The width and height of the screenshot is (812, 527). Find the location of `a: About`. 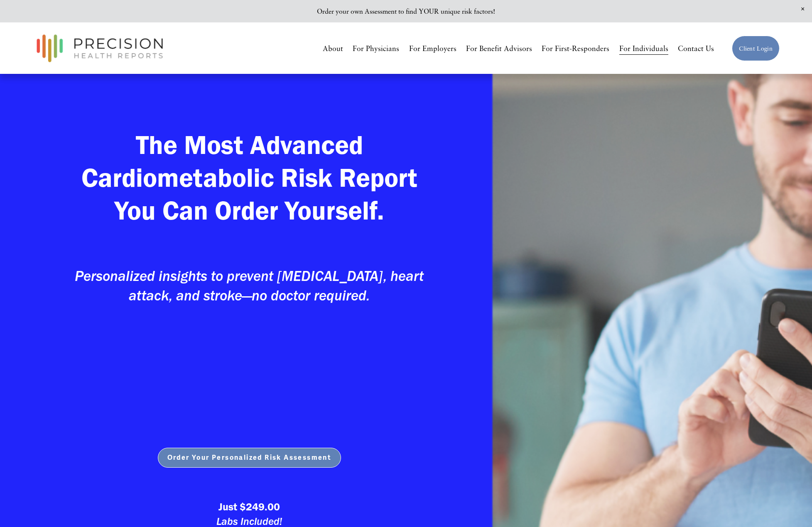

a: About is located at coordinates (332, 48).